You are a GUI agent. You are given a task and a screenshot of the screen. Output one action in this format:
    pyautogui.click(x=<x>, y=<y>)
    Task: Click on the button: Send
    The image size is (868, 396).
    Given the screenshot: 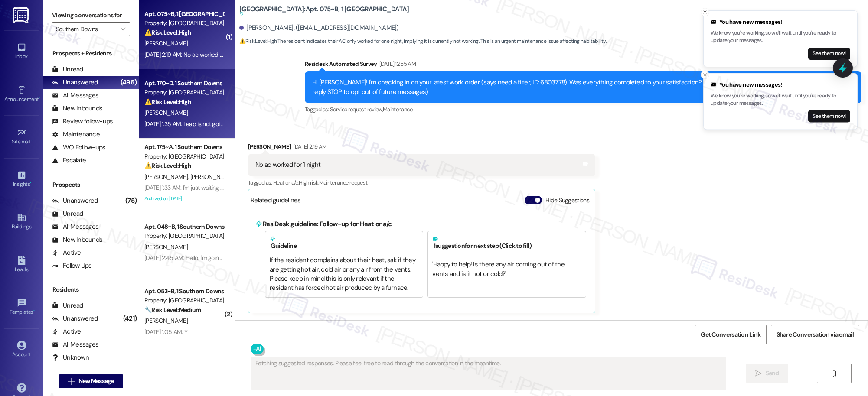 What is the action you would take?
    pyautogui.click(x=767, y=374)
    